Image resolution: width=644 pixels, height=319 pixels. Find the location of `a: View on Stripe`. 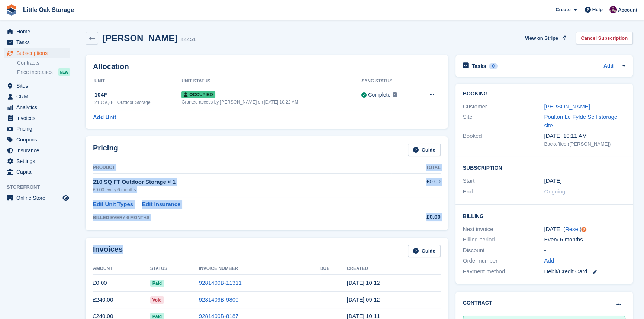

a: View on Stripe is located at coordinates (545, 38).